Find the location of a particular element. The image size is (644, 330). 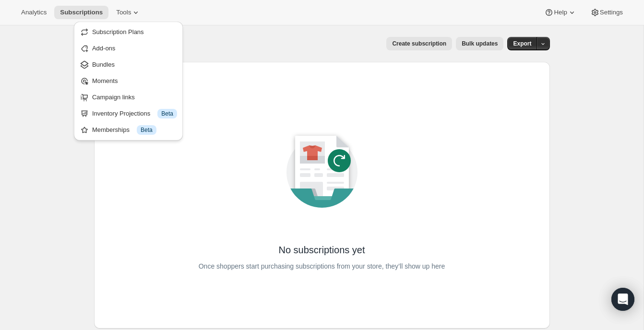

span: Tools is located at coordinates (123, 12).